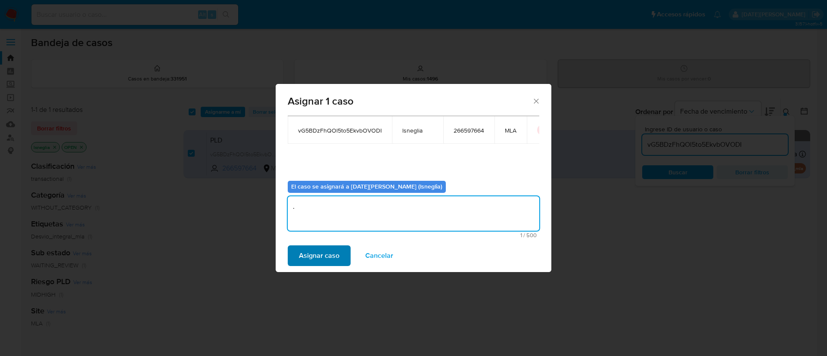 The height and width of the screenshot is (356, 827). What do you see at coordinates (536, 101) in the screenshot?
I see `button: Cerrar ventana` at bounding box center [536, 101].